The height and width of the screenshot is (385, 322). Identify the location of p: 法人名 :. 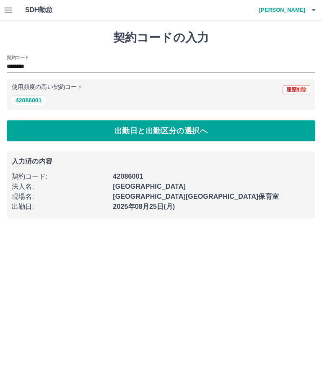
(60, 187).